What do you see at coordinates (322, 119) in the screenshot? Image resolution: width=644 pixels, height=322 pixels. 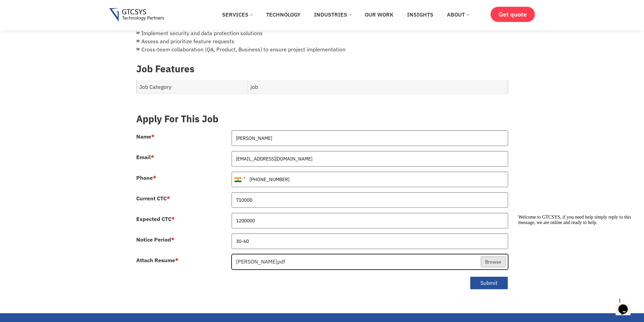 I see `h3: Apply For This Job` at bounding box center [322, 119].